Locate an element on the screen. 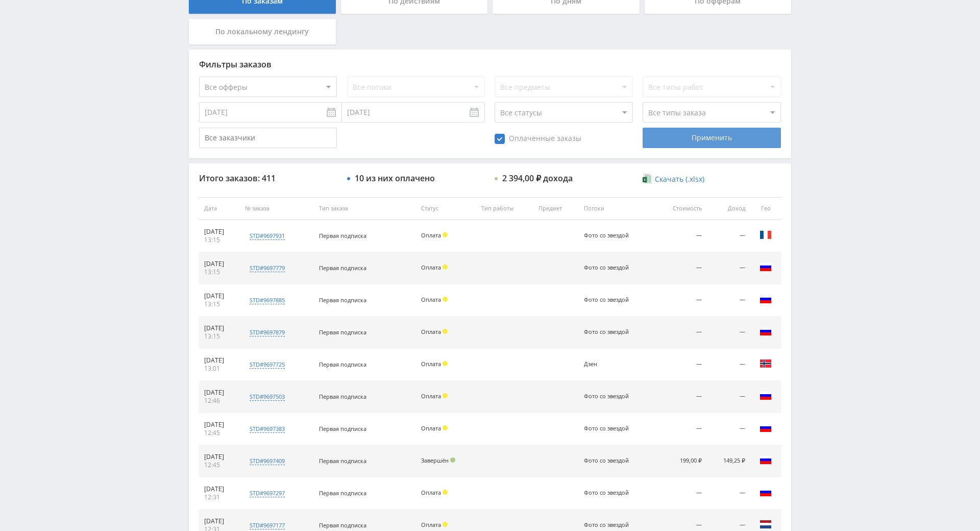  th: Статус is located at coordinates (446, 209).